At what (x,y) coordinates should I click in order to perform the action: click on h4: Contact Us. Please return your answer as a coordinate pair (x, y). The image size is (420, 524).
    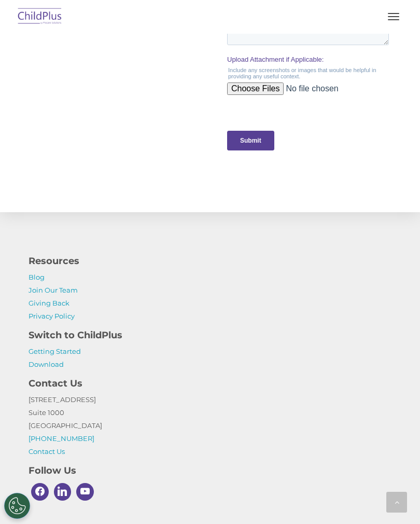
    Looking at the image, I should click on (210, 383).